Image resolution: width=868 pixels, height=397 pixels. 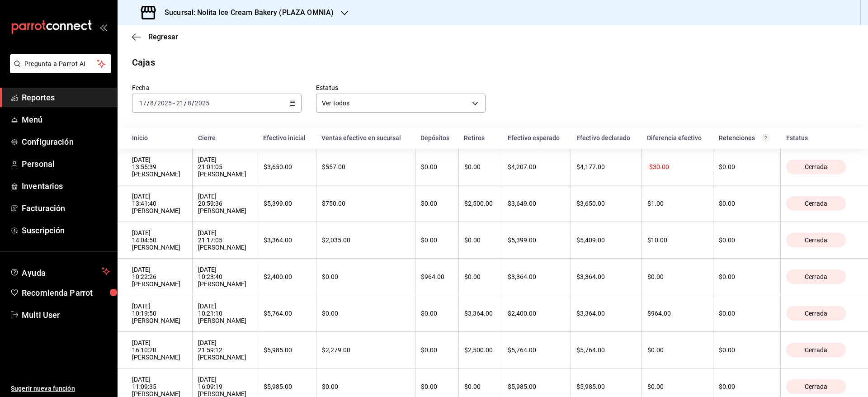 What do you see at coordinates (536, 240) in the screenshot?
I see `div: $5,399.00` at bounding box center [536, 240].